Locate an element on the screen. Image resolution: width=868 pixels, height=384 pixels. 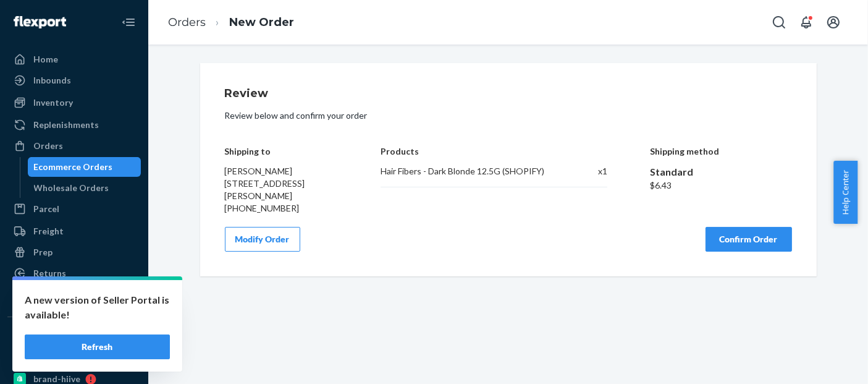
a: Returns is located at coordinates (74, 273).